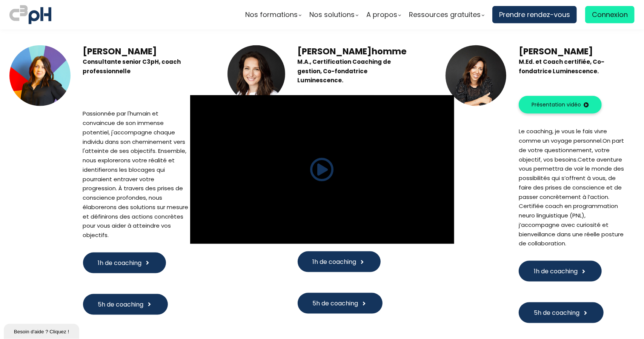  Describe the element at coordinates (556, 104) in the screenshot. I see `span: Présentation vidéo` at that location.